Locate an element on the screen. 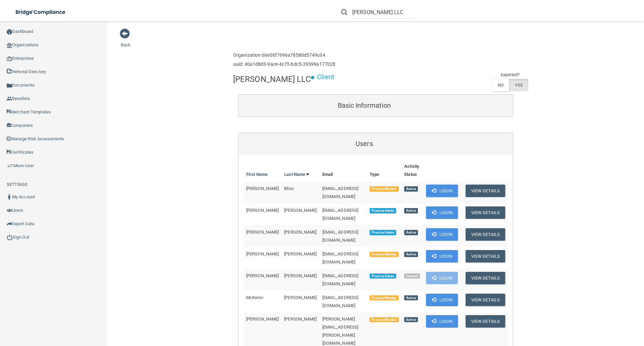 This screenshot has height=346, width=644. h6: Organization 66e06f7696a78580d5749c04 is located at coordinates (284, 55).